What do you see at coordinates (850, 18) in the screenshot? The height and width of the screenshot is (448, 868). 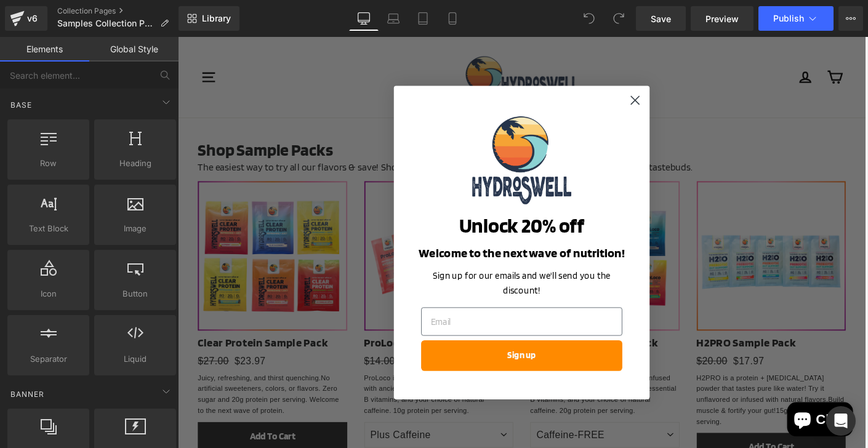 I see `button: More` at bounding box center [850, 18].